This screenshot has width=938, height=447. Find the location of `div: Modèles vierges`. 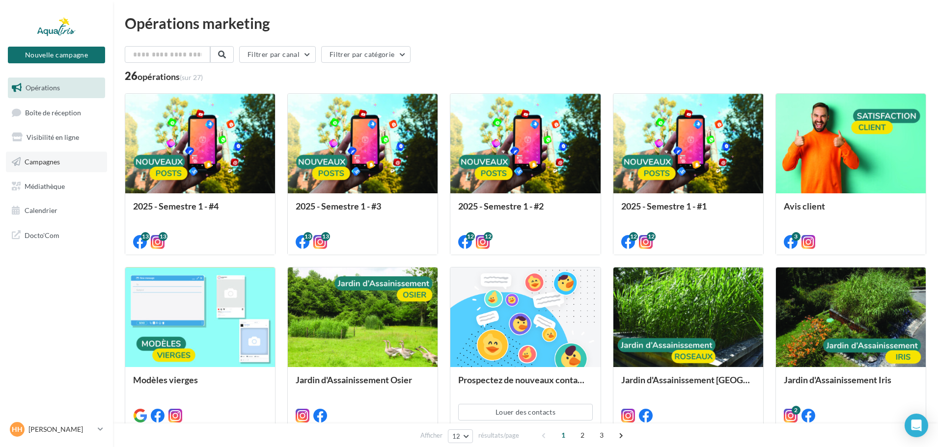

div: Modèles vierges is located at coordinates (200, 385).